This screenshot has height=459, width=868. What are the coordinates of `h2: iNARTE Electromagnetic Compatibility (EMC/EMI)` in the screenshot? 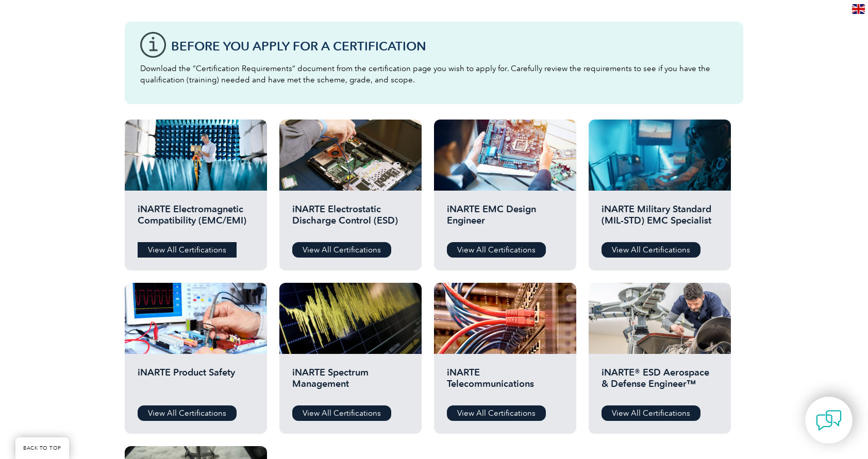 It's located at (196, 219).